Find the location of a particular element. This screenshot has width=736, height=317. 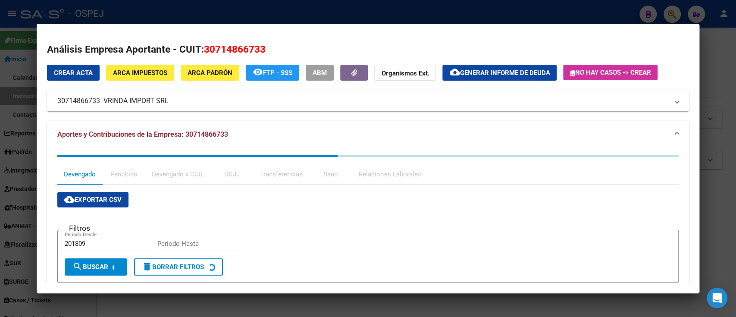

div: Sano is located at coordinates (331, 174).